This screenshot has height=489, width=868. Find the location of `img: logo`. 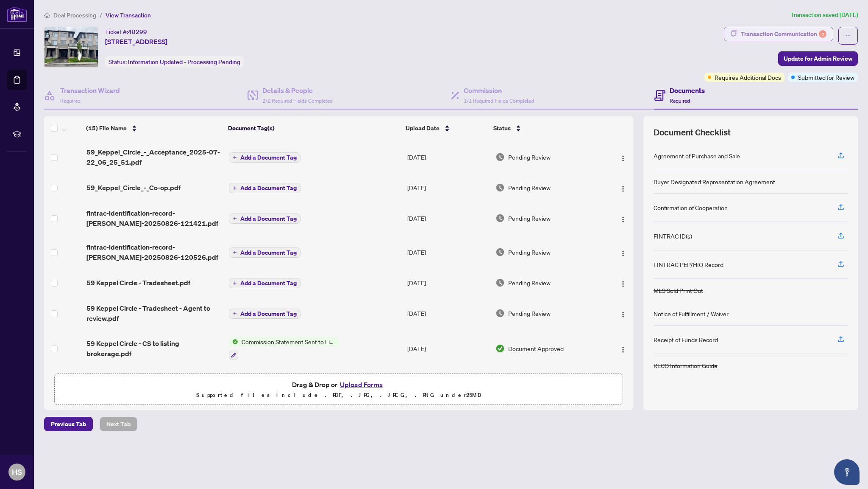

img: logo is located at coordinates (17, 14).